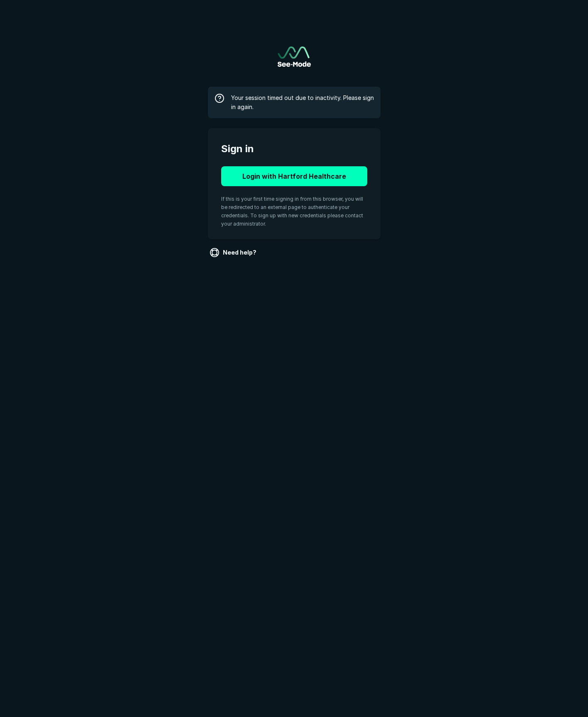 The height and width of the screenshot is (717, 588). What do you see at coordinates (294, 57) in the screenshot?
I see `img: See-Mode Logo` at bounding box center [294, 57].